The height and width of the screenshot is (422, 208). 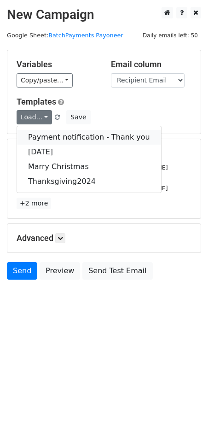 I want to click on a: Load..., so click(x=34, y=117).